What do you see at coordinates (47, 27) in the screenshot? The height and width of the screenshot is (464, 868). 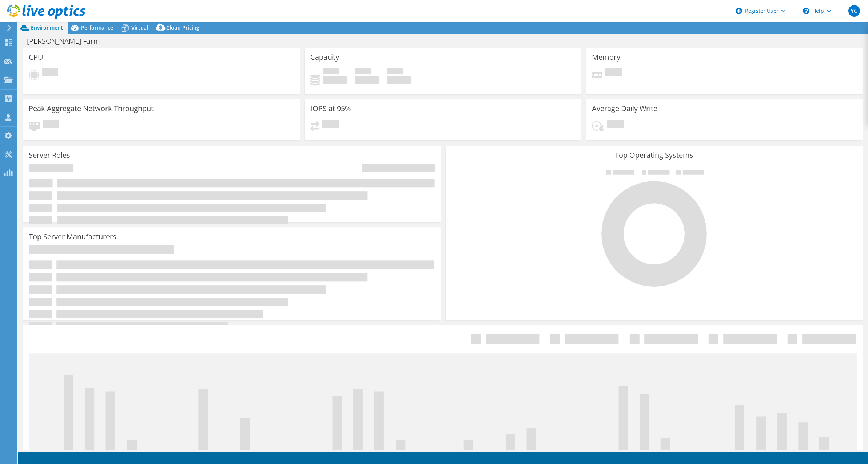 I see `span: Environment` at bounding box center [47, 27].